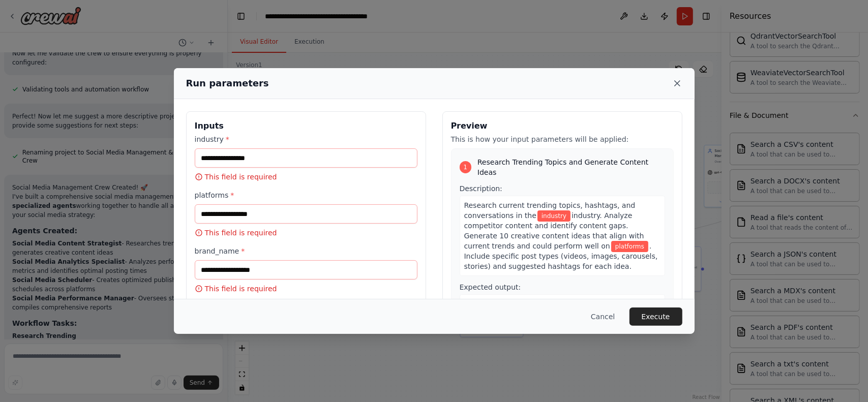 The image size is (868, 402). What do you see at coordinates (306, 251) in the screenshot?
I see `label: brand_name` at bounding box center [306, 251].